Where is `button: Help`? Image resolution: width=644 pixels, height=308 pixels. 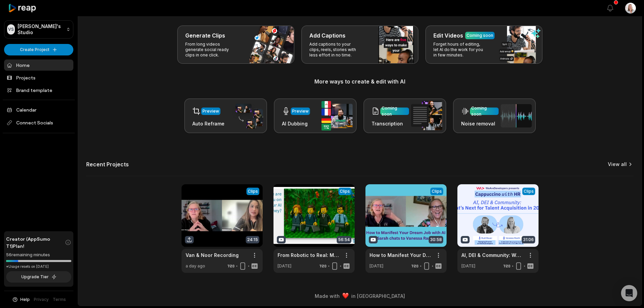 button: Help is located at coordinates (20, 299).